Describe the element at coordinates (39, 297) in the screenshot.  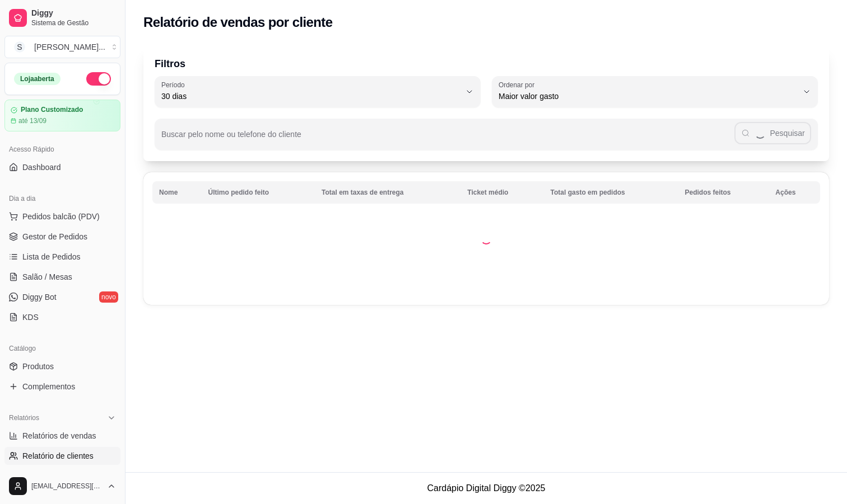
I see `span: Diggy Bot` at that location.